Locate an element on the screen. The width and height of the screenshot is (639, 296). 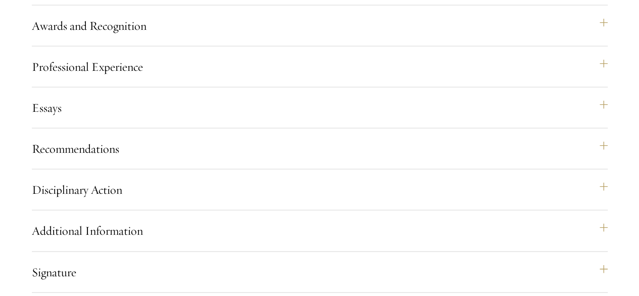
button: Additional Information is located at coordinates (320, 230).